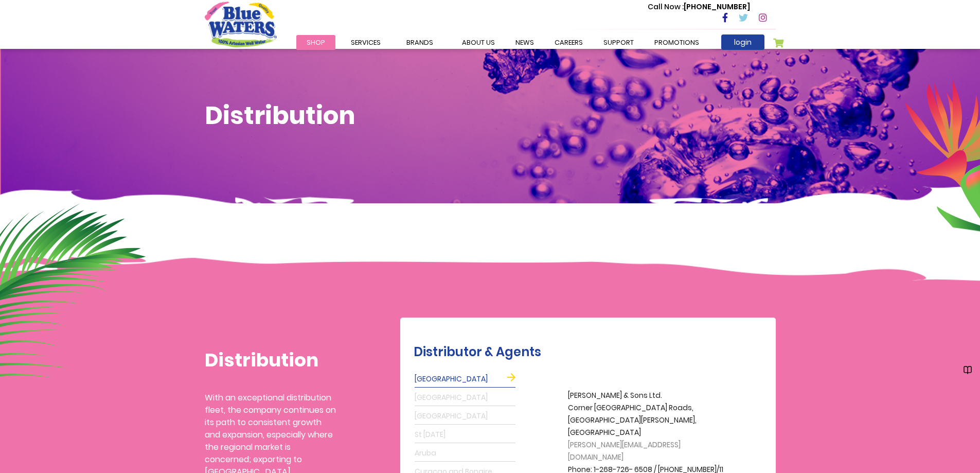 This screenshot has height=473, width=980. What do you see at coordinates (465, 454) in the screenshot?
I see `a: Aruba` at bounding box center [465, 454].